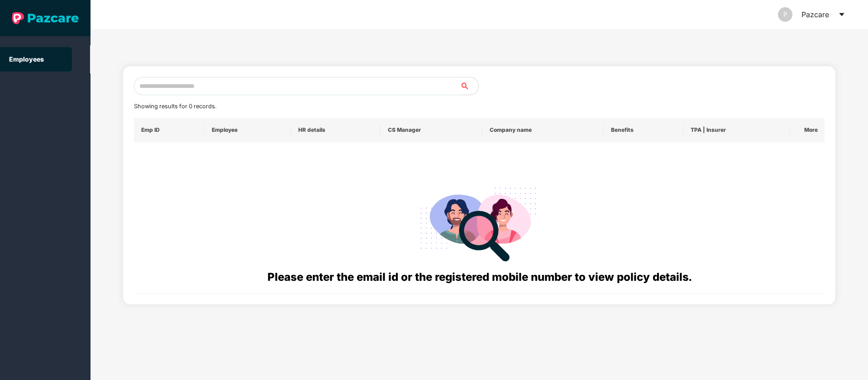 This screenshot has height=380, width=868. Describe the element at coordinates (170, 130) in the screenshot. I see `th: Emp ID` at that location.